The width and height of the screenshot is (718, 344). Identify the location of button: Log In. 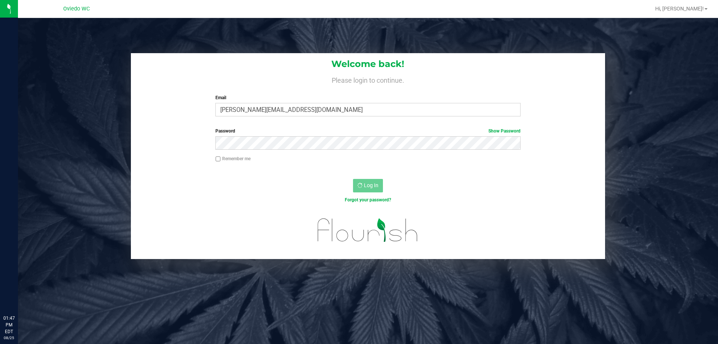
(368, 186).